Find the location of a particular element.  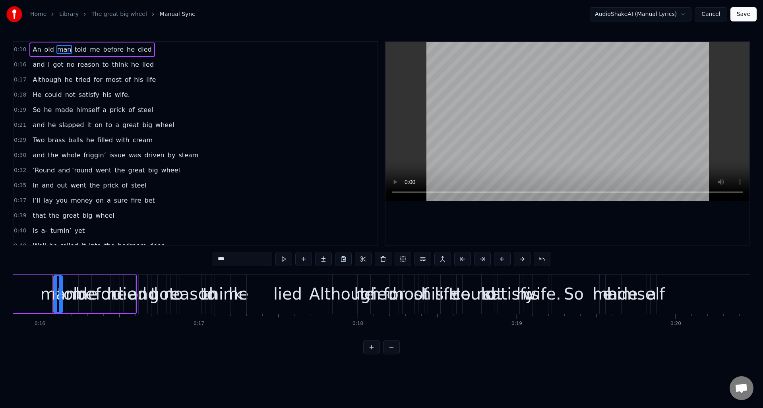

span: on is located at coordinates (99, 125).